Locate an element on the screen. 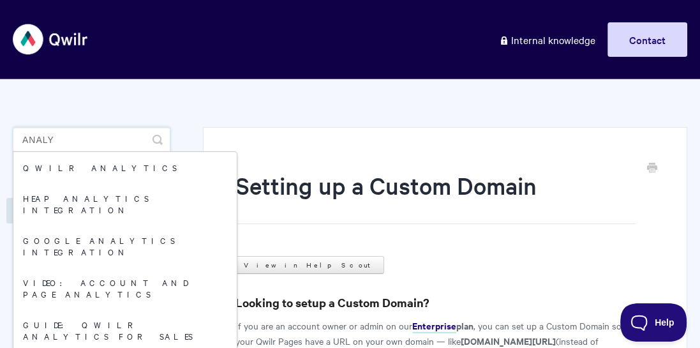 The height and width of the screenshot is (348, 700). img: Qwilr Help Center is located at coordinates (50, 39).